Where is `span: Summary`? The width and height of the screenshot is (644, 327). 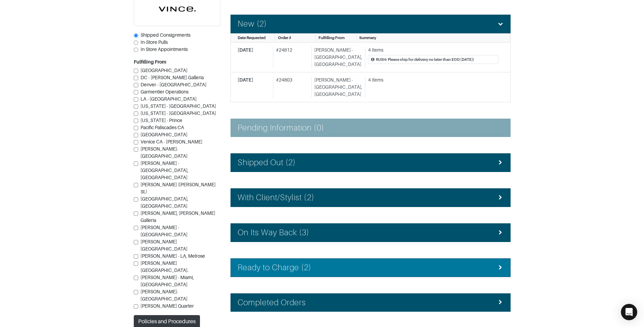 span: Summary is located at coordinates (367, 37).